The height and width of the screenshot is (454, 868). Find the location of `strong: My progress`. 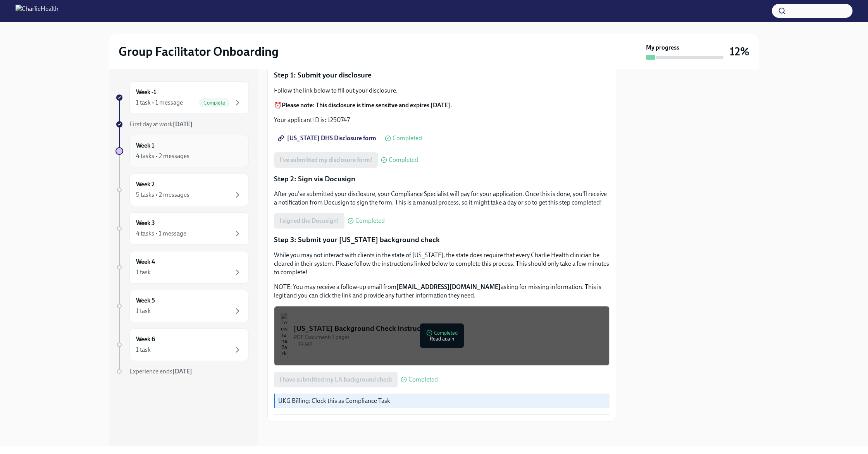

strong: My progress is located at coordinates (662, 48).